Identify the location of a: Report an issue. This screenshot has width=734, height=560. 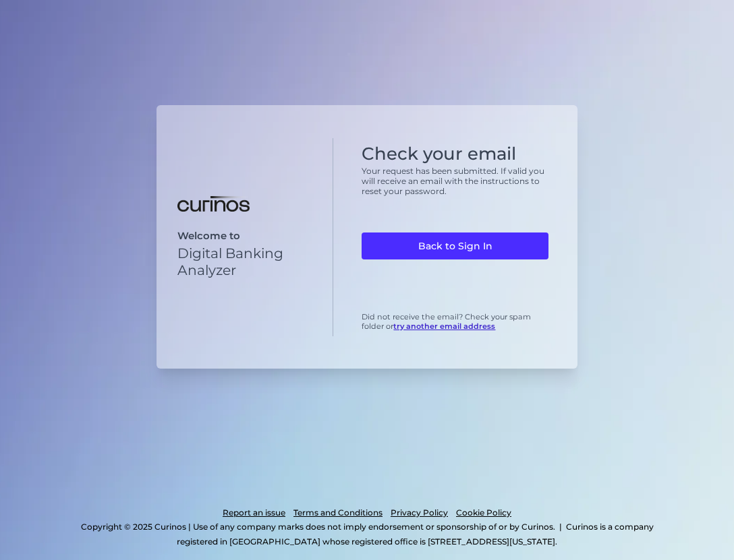
(253, 513).